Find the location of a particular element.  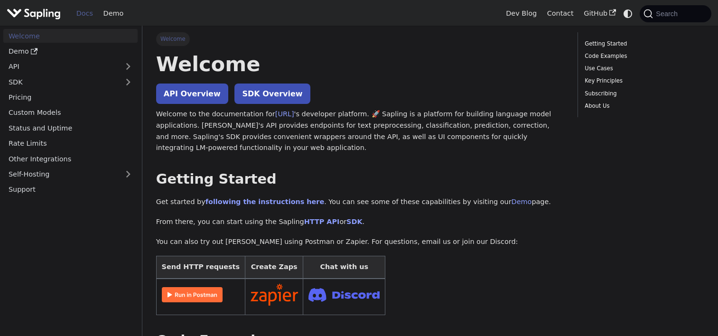

p: Get started by . You can see some of these capabilities by visiting our page. is located at coordinates (360, 202).